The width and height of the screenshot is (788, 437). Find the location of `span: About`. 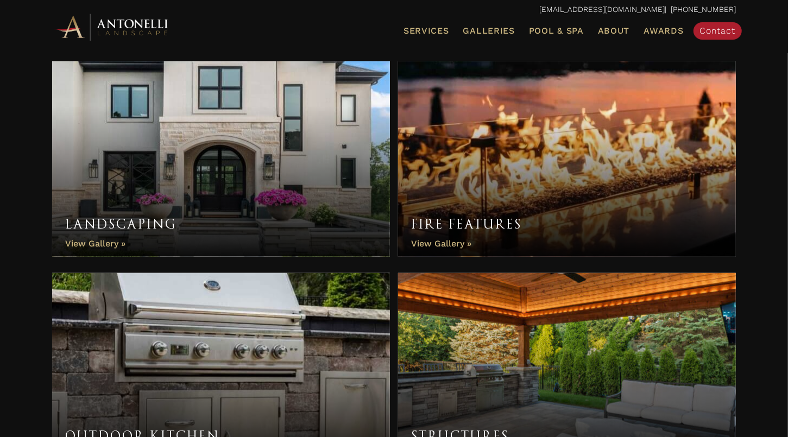

span: About is located at coordinates (614, 31).